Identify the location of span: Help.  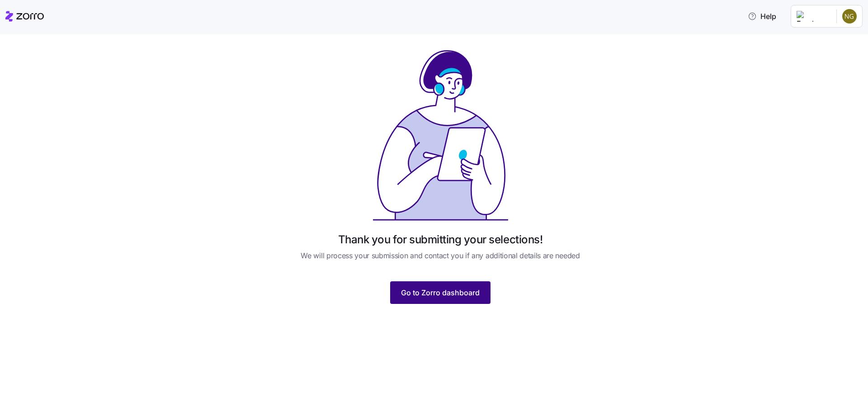
(762, 16).